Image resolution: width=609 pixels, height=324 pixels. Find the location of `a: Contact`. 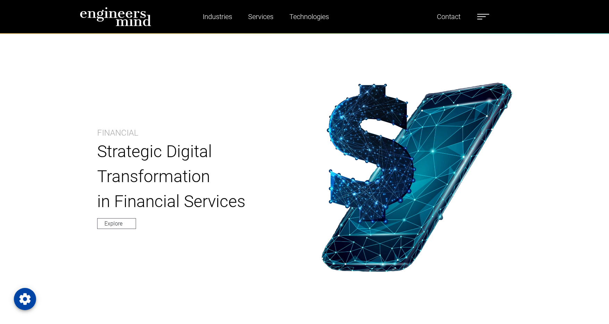

a: Contact is located at coordinates (449, 17).